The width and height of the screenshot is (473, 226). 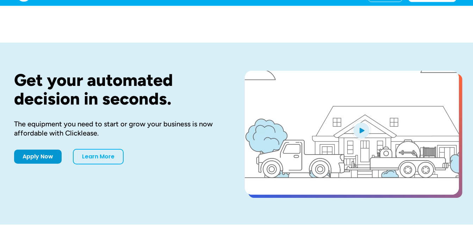 I want to click on div: The equipment you need to start or grow your business is now affordable with Clicklease., so click(x=118, y=129).